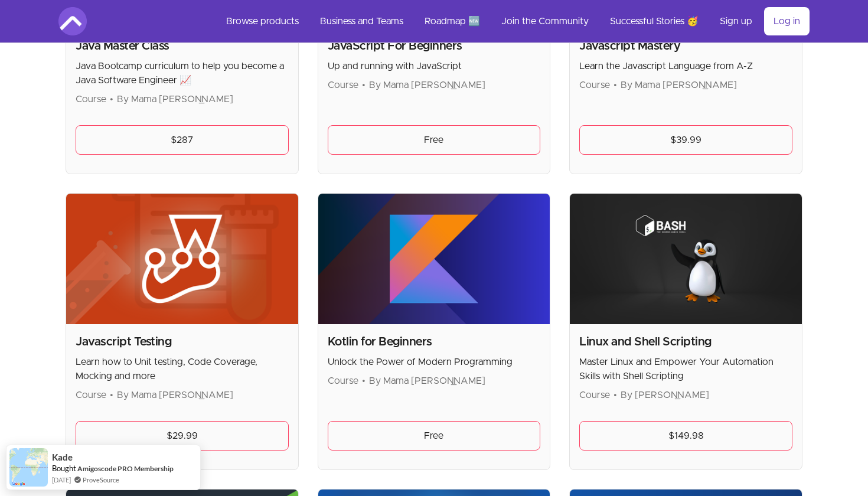 Image resolution: width=868 pixels, height=496 pixels. I want to click on h2: Kotlin for Beginners, so click(434, 342).